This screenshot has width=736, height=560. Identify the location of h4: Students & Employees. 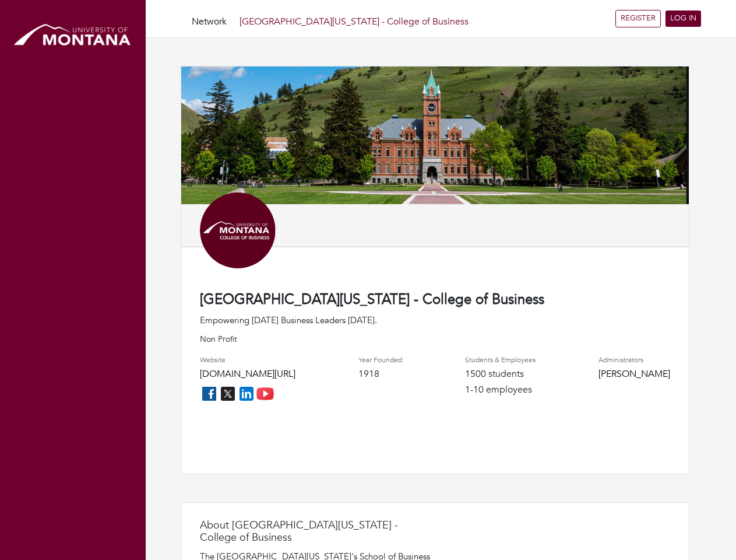
(500, 360).